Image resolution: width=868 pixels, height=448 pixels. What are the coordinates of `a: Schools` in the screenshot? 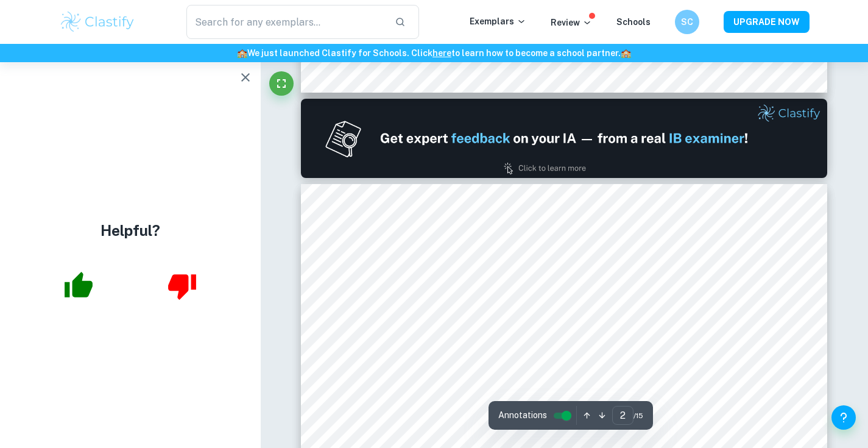 It's located at (633, 22).